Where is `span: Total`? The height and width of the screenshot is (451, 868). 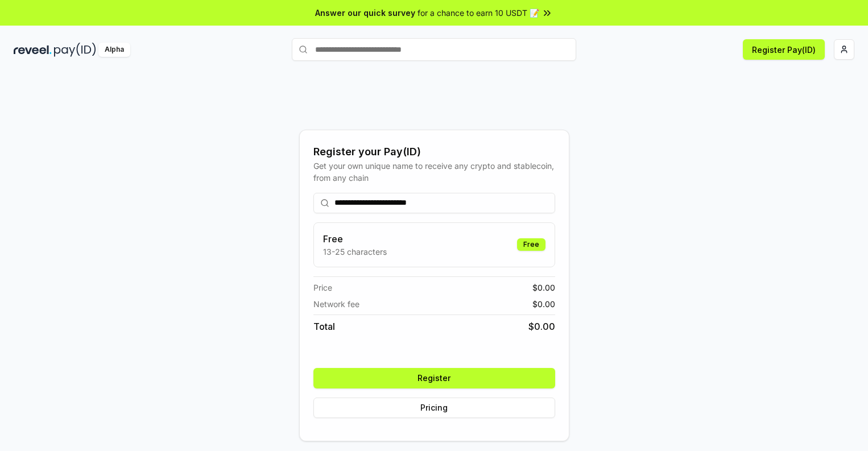
span: Total is located at coordinates (324, 326).